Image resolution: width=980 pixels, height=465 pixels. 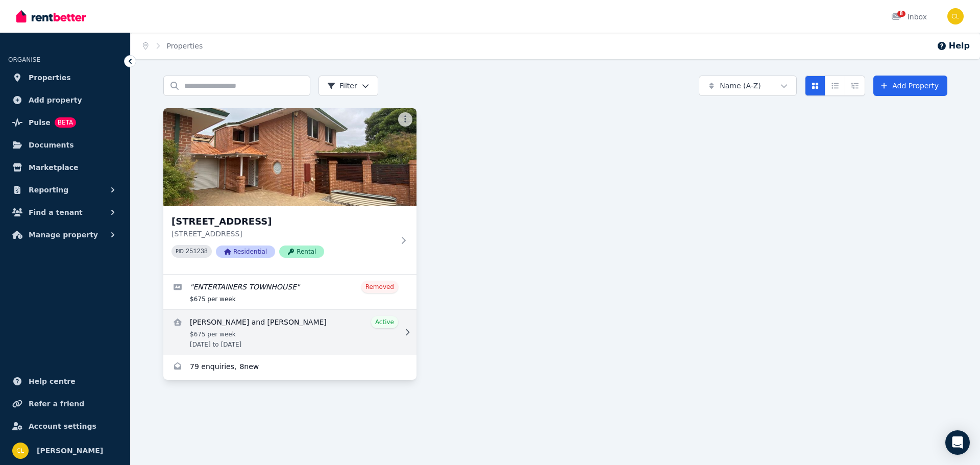 What do you see at coordinates (835, 86) in the screenshot?
I see `div: View options` at bounding box center [835, 86].